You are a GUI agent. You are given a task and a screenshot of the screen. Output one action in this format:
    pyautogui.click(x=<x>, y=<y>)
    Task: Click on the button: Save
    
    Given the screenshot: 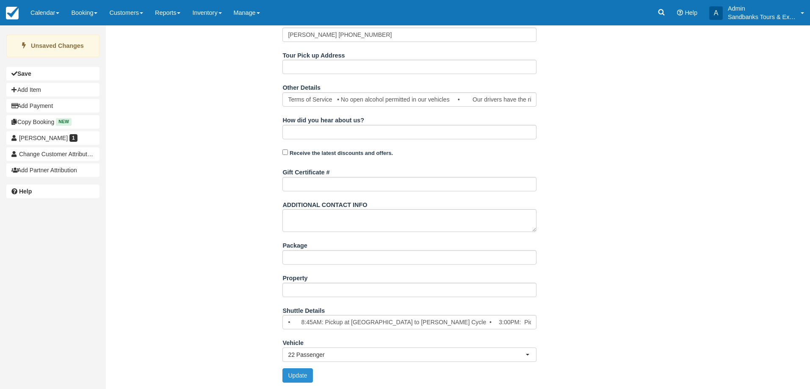 What is the action you would take?
    pyautogui.click(x=53, y=74)
    